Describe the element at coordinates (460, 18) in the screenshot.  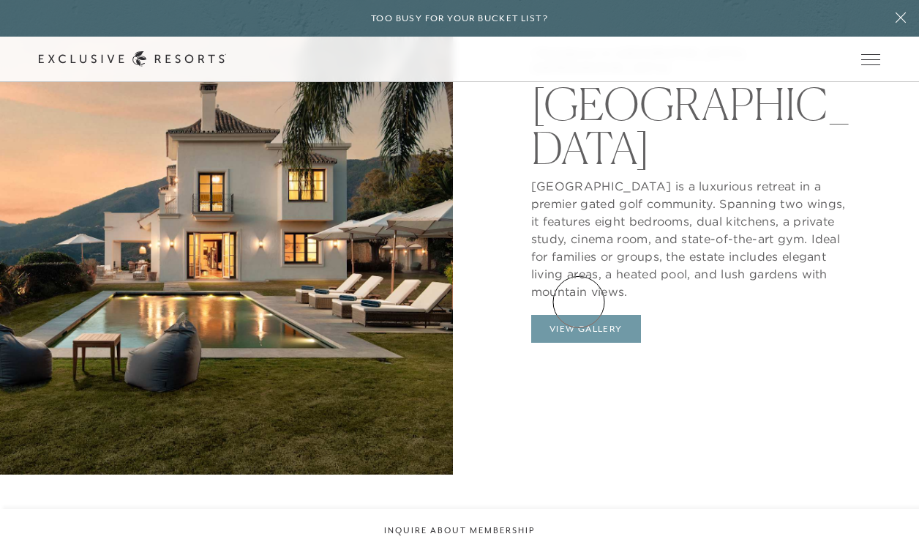
I see `h6: Too busy for your bucket list?` at that location.